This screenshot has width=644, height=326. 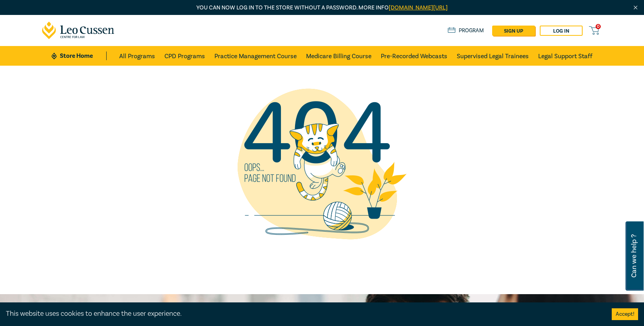 What do you see at coordinates (625, 315) in the screenshot?
I see `button: Accept cookies` at bounding box center [625, 315].